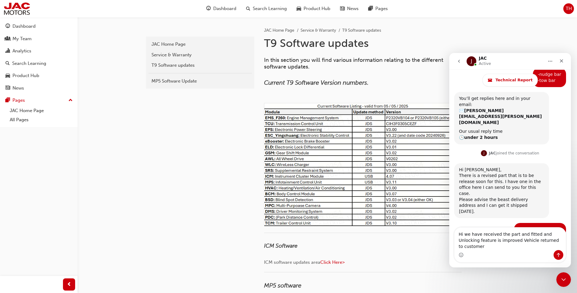 Image resolution: width=577 pixels, height=293 pixels. What do you see at coordinates (43, 100) in the screenshot?
I see `b: JAC` at bounding box center [43, 100].